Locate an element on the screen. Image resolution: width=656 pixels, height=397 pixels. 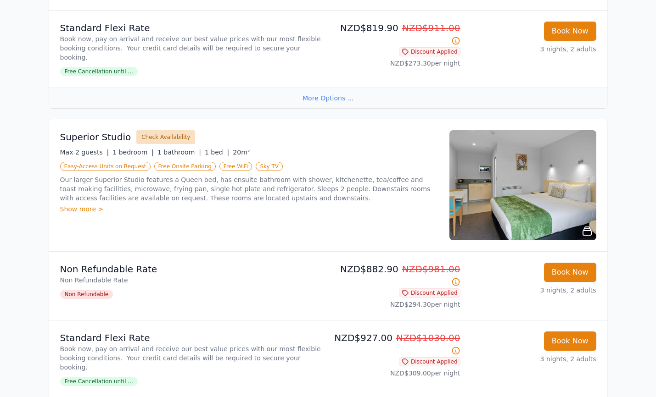
p: Our larger Superior Studio features a Queen bed, has ensuite bathroom with shower, kitchenette, t... is located at coordinates (249, 189).